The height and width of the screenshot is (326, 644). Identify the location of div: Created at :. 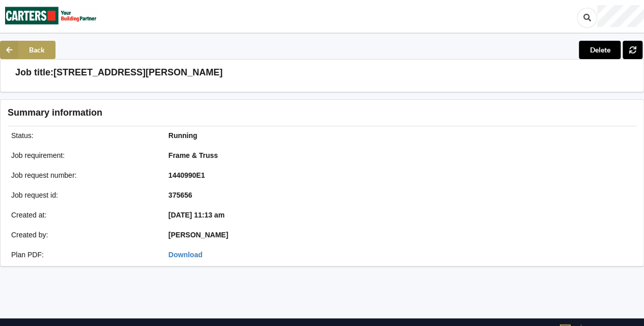
(83, 215).